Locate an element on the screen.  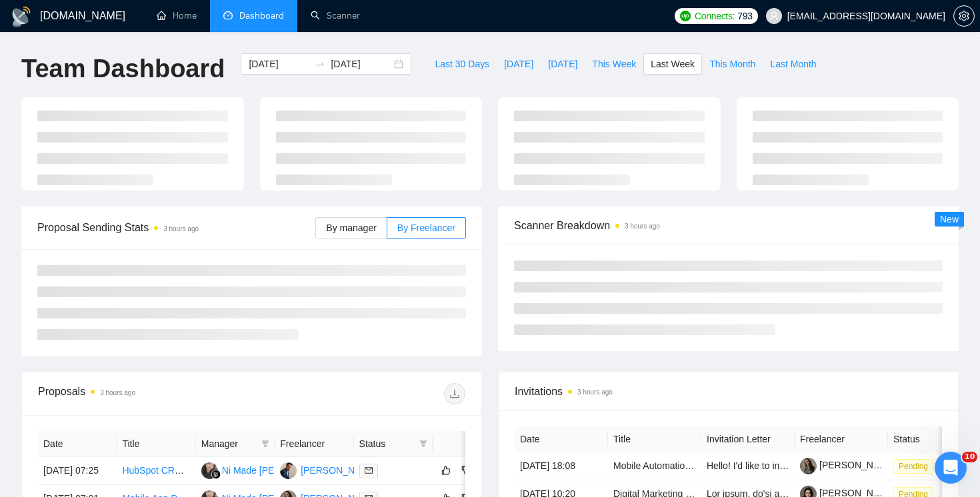
img: NM is located at coordinates (209, 470).